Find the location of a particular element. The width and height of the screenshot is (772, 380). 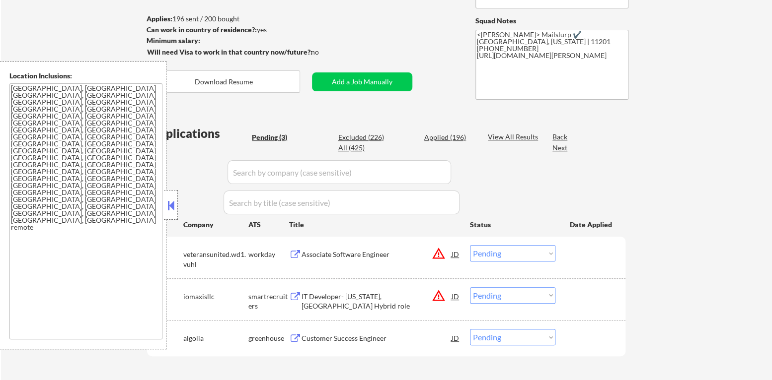

input: Search by title (case sensitive) is located at coordinates (341, 203).